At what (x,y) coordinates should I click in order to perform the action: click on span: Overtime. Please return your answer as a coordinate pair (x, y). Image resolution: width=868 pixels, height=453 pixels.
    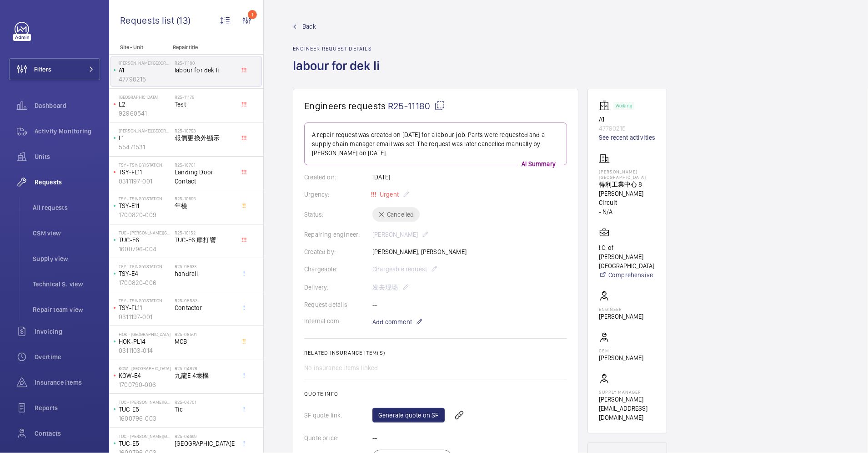
    Looking at the image, I should click on (67, 357).